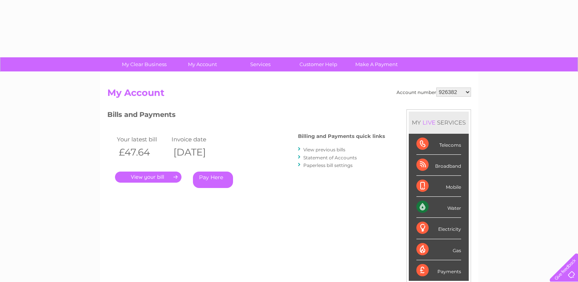  What do you see at coordinates (438, 249) in the screenshot?
I see `div: Gas` at bounding box center [438, 249].